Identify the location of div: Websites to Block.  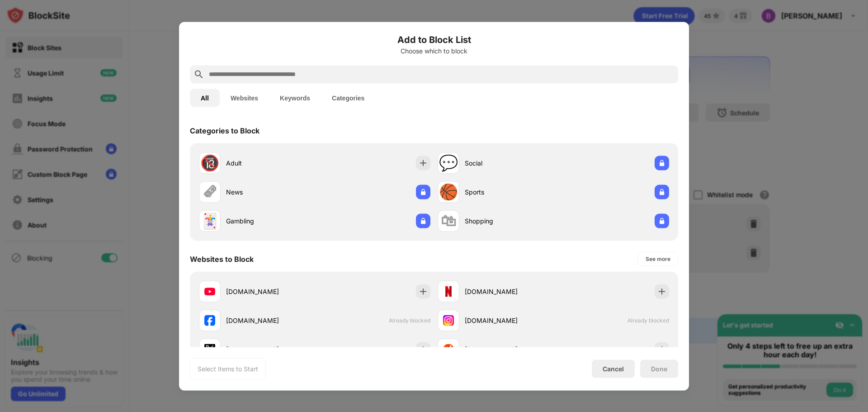
(221, 259).